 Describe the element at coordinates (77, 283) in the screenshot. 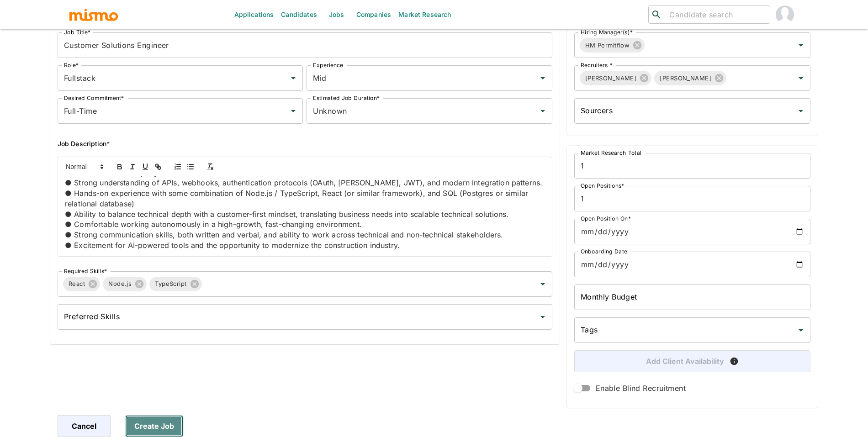

I see `span: React` at that location.